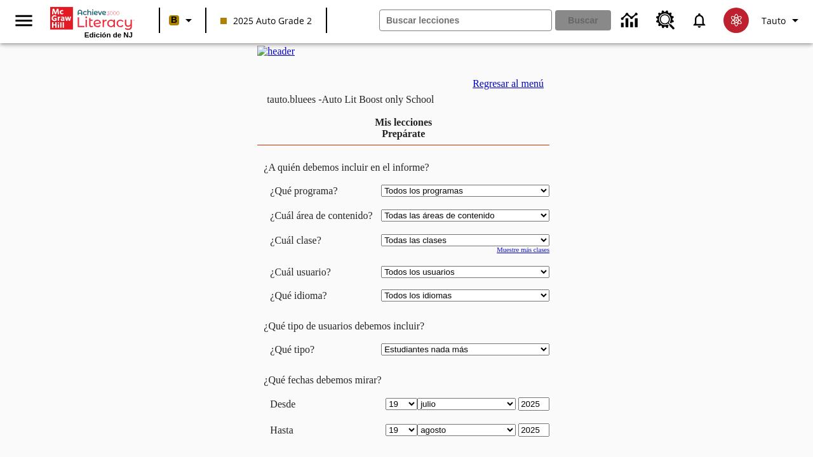 This screenshot has width=813, height=457. What do you see at coordinates (403, 128) in the screenshot?
I see `a: Mis lecciones Prepárate` at bounding box center [403, 128].